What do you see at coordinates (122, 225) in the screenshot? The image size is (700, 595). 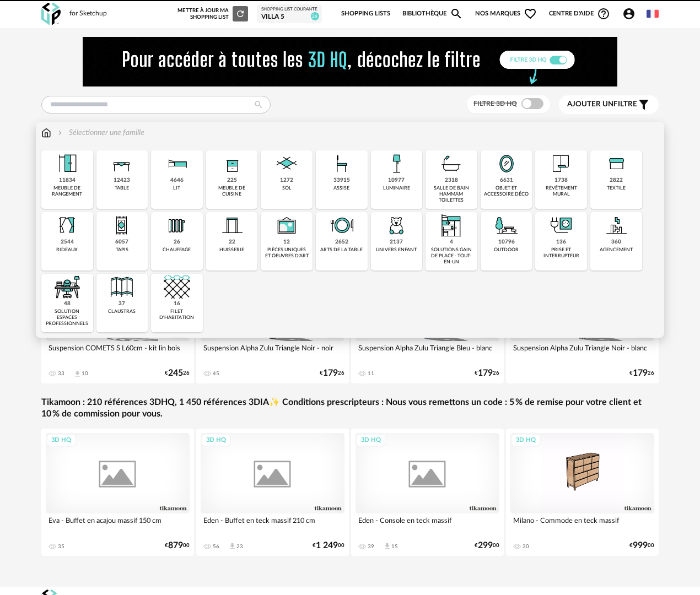 I see `img: Tapis.png` at bounding box center [122, 225].